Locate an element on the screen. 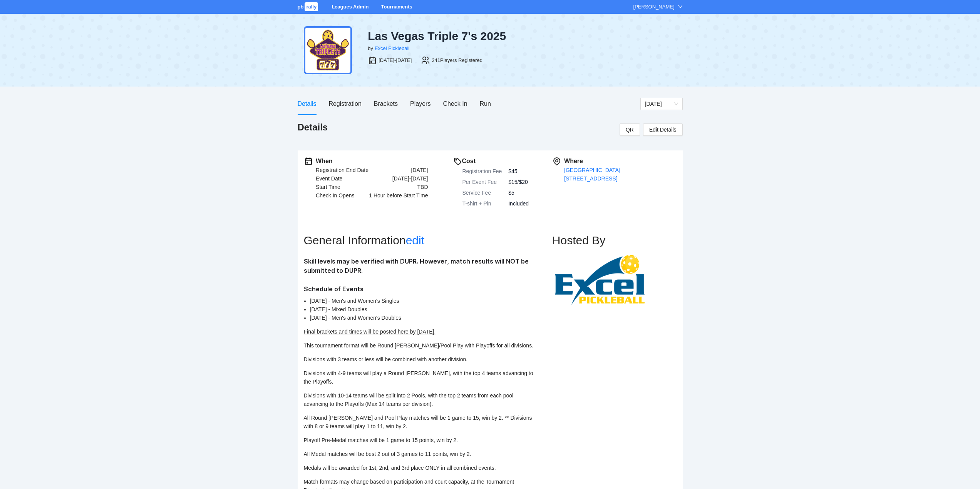 This screenshot has height=489, width=980. p: Divisions with 3 teams or less will be combined with another division. is located at coordinates (419, 359).